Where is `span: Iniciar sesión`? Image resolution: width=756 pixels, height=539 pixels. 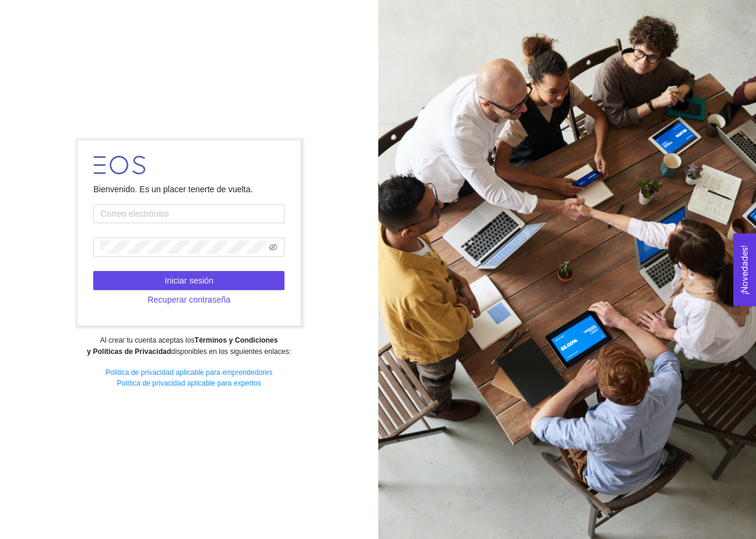
span: Iniciar sesión is located at coordinates (189, 280).